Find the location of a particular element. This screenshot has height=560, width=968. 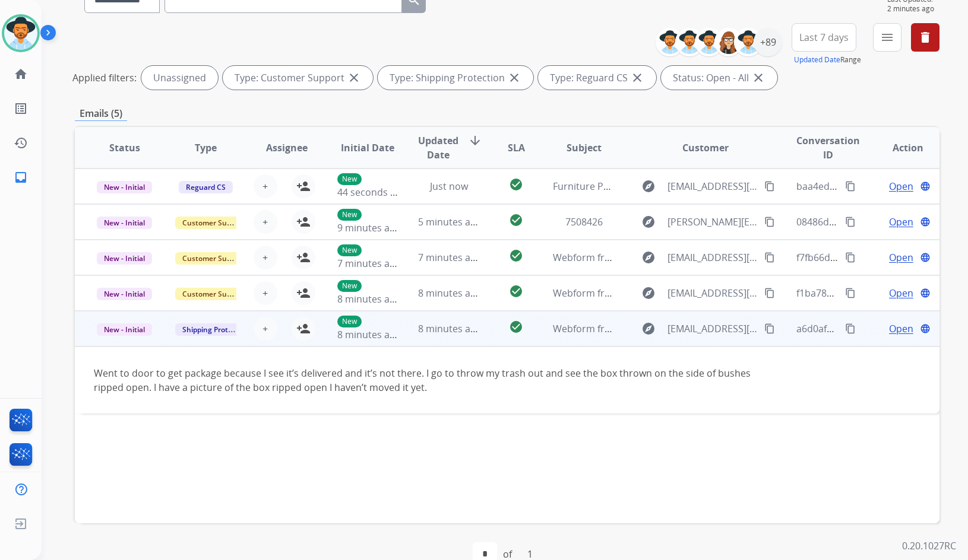

button: Last 7 days is located at coordinates (824, 37).